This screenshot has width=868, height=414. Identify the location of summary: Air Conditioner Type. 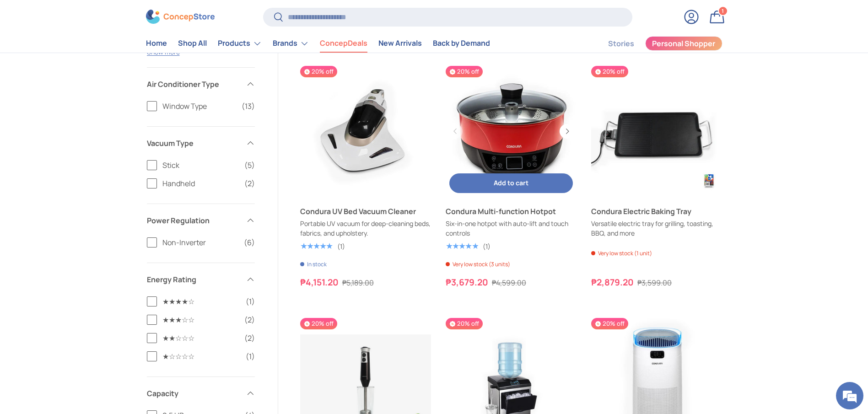
(201, 84).